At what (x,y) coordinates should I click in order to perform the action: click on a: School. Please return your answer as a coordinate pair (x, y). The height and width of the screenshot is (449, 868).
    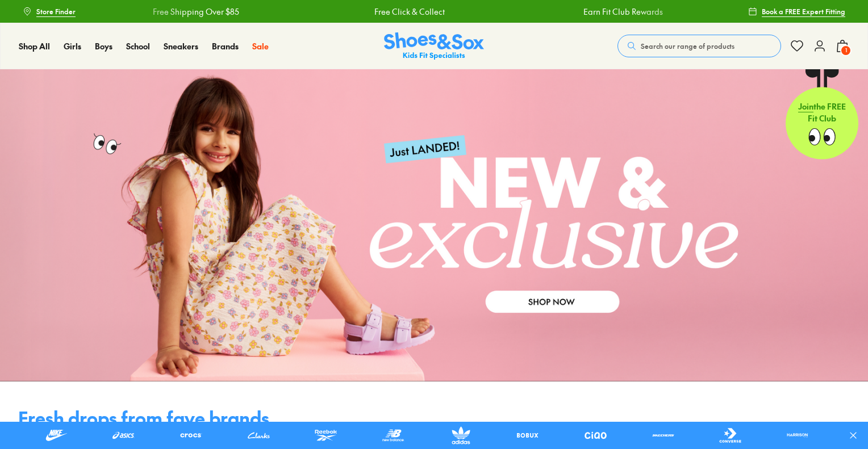
    Looking at the image, I should click on (138, 46).